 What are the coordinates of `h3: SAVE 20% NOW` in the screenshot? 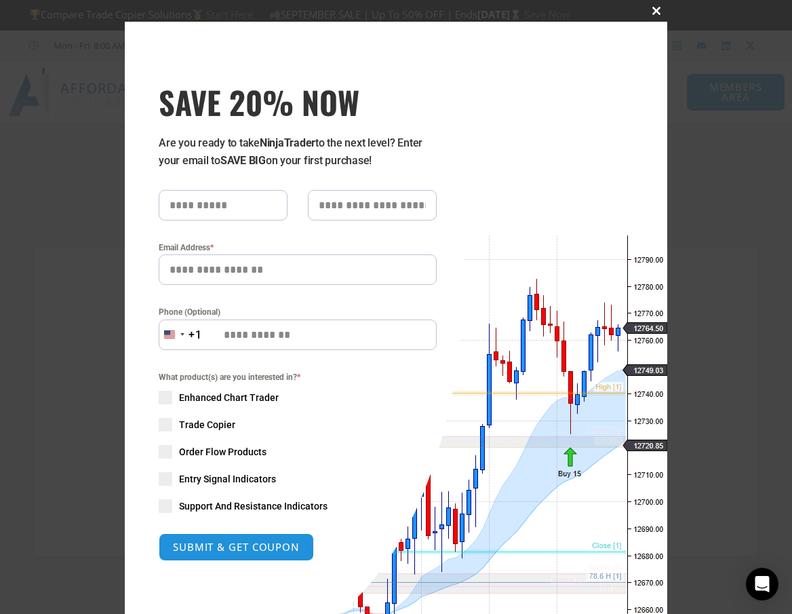 It's located at (298, 102).